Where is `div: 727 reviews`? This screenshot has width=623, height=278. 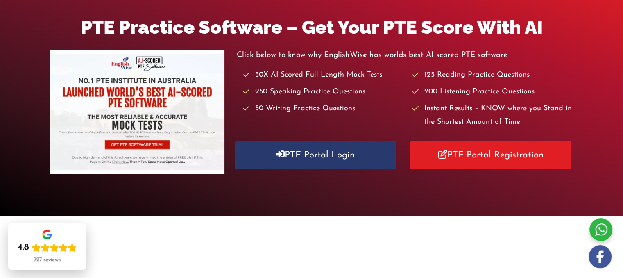 div: 727 reviews is located at coordinates (47, 260).